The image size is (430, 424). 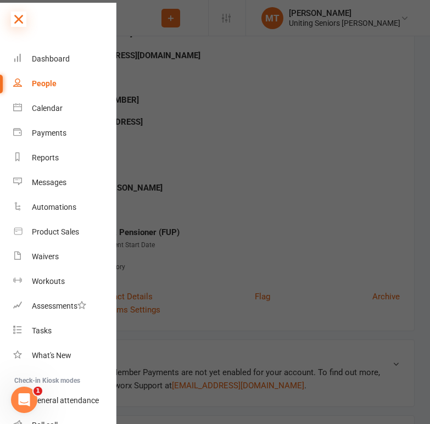 What do you see at coordinates (42, 331) in the screenshot?
I see `div: Tasks` at bounding box center [42, 331].